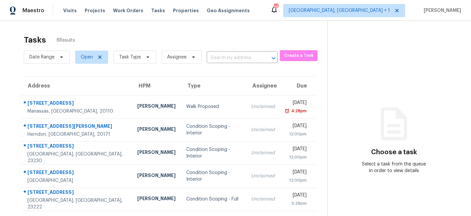 The image size is (471, 216). Describe the element at coordinates (233, 58) in the screenshot. I see `input: Search by address` at that location.